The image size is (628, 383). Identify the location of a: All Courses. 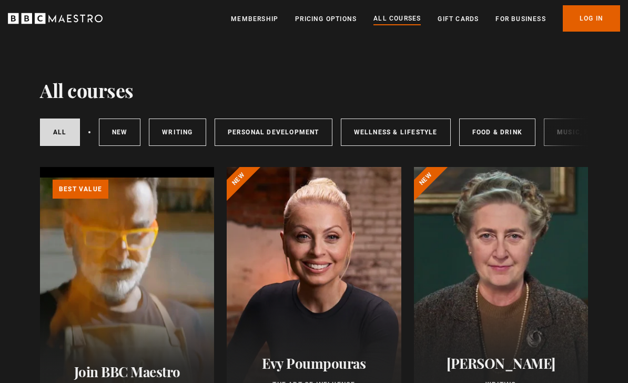
(397, 19).